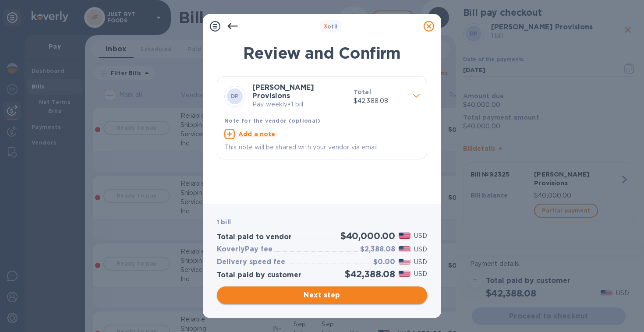 This screenshot has width=644, height=332. I want to click on span: Next step, so click(322, 295).